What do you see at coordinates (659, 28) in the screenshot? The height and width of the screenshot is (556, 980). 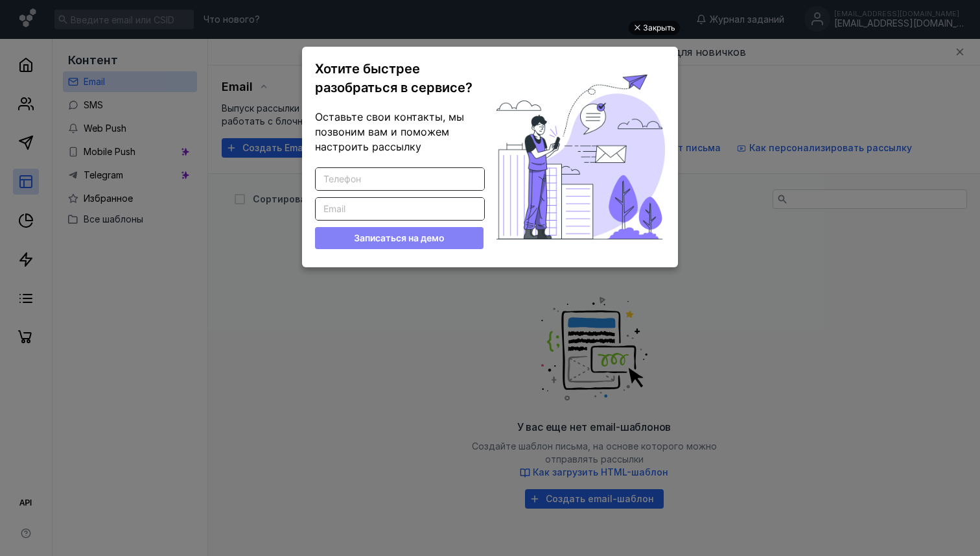 I see `div: Закрыть` at bounding box center [659, 28].